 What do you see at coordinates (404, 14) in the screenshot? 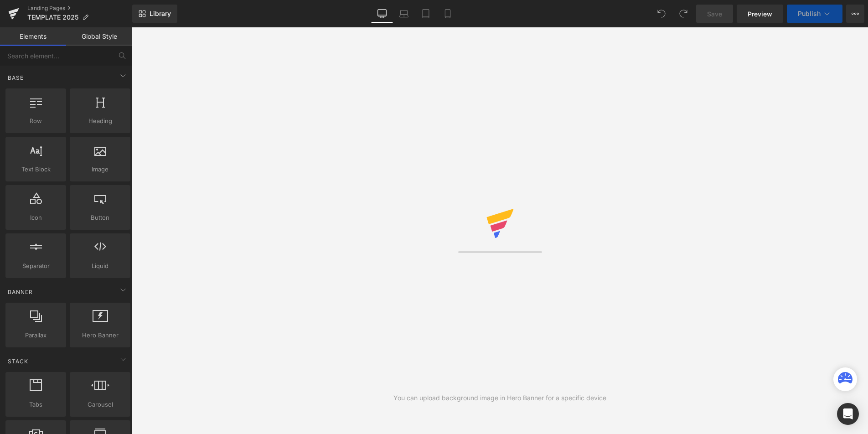
I see `a: Laptop` at bounding box center [404, 14].